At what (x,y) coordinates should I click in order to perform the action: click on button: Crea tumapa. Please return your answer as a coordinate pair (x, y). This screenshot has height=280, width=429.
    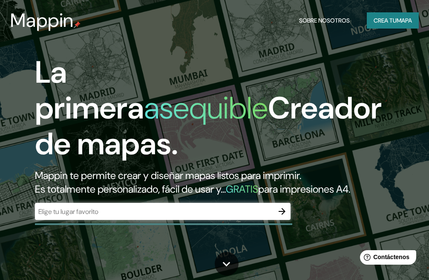
    Looking at the image, I should click on (393, 20).